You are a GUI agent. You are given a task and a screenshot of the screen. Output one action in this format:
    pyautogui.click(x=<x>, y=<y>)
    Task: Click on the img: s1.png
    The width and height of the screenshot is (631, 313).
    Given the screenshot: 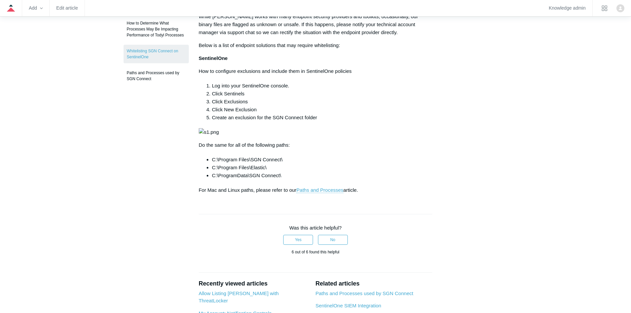 What is the action you would take?
    pyautogui.click(x=209, y=132)
    